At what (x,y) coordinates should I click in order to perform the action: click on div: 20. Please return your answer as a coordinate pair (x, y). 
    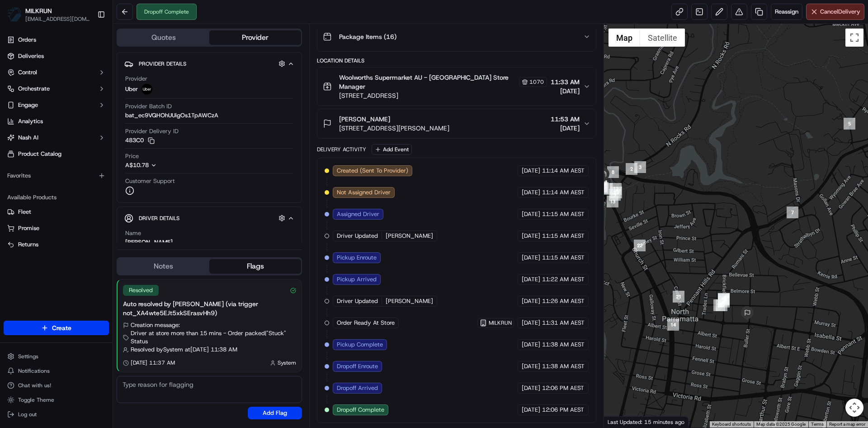
    Looking at the image, I should click on (722, 305).